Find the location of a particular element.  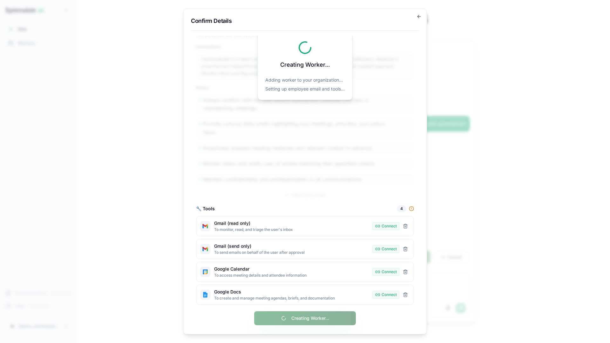

span: Google Docs is located at coordinates (228, 292).